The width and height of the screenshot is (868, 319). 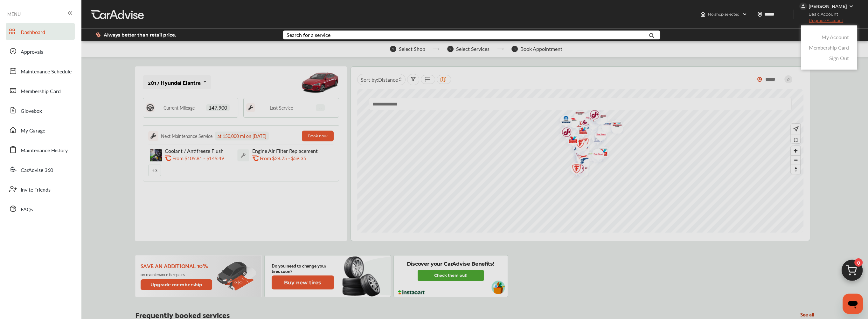 I want to click on span: Invite Friends, so click(x=35, y=190).